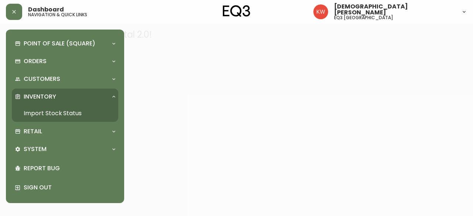 This screenshot has height=216, width=473. Describe the element at coordinates (33, 132) in the screenshot. I see `p: Retail` at that location.